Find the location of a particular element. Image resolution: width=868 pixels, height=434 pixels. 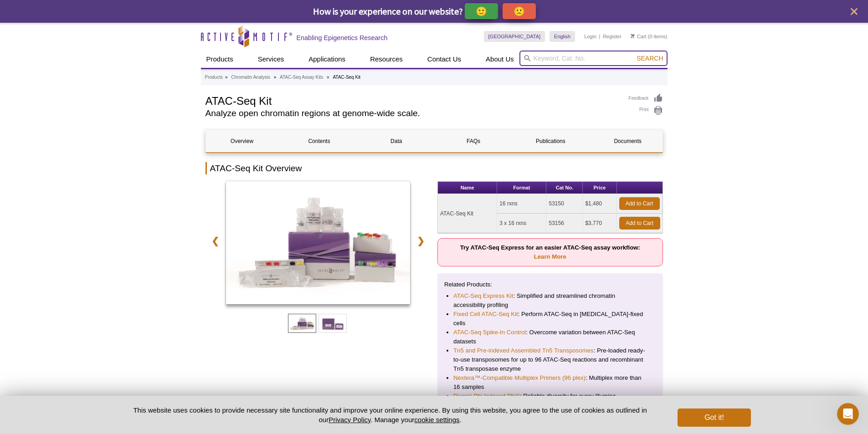

p: Related Products: is located at coordinates (550, 285).